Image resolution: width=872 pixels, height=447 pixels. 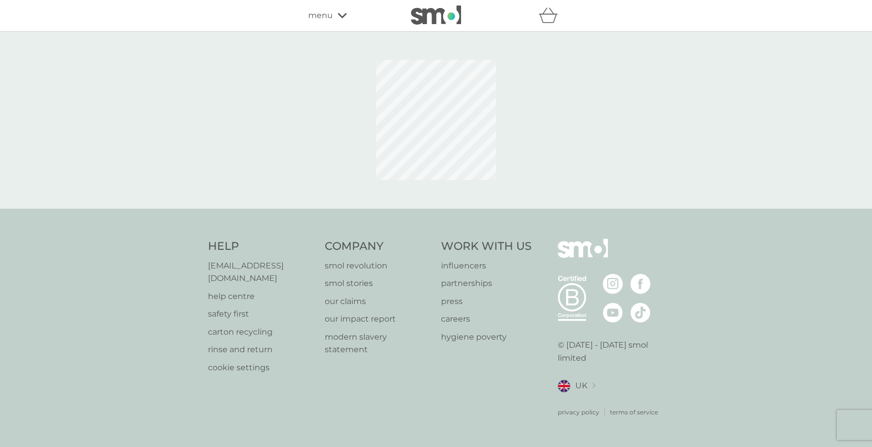 I want to click on p: hygiene poverty, so click(x=486, y=337).